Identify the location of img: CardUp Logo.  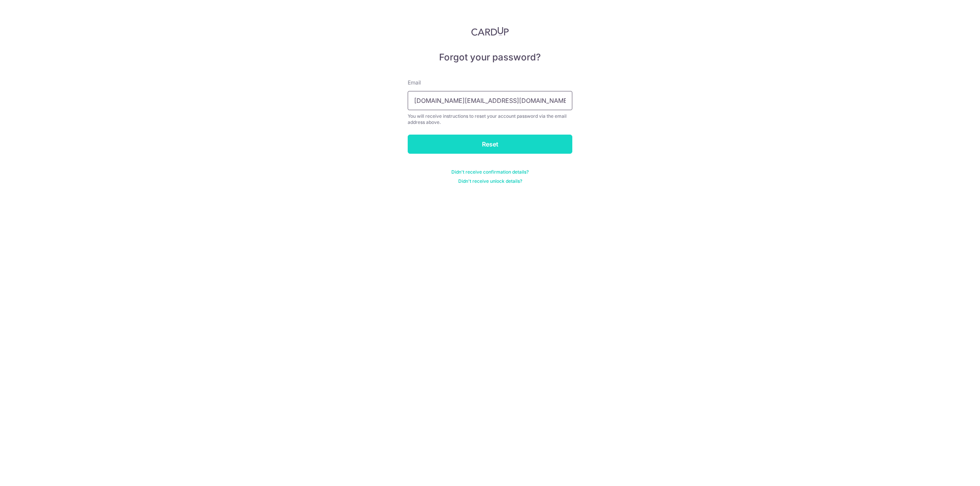
(490, 32).